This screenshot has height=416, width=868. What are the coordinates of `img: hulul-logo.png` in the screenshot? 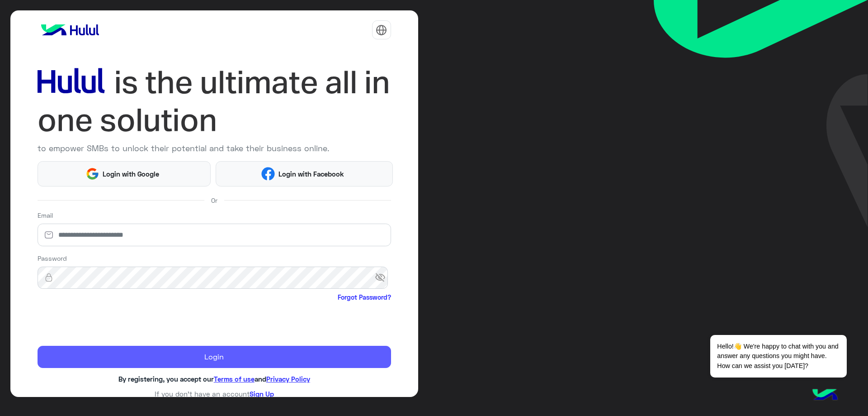 It's located at (825, 395).